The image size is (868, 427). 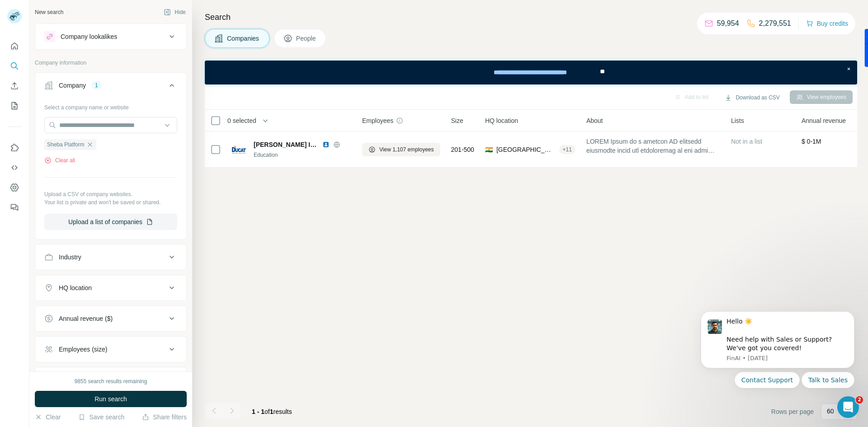 I want to click on button: Use Surfe API, so click(x=14, y=168).